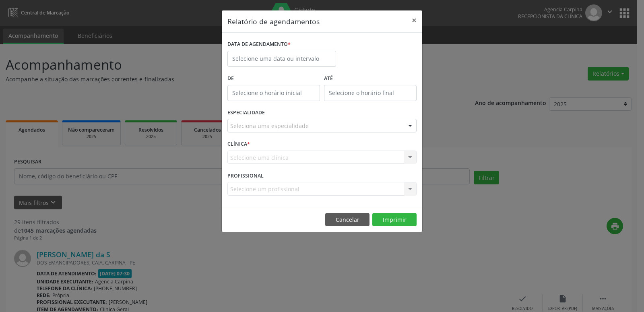 The width and height of the screenshot is (644, 312). I want to click on label: ATÉ, so click(371, 78).